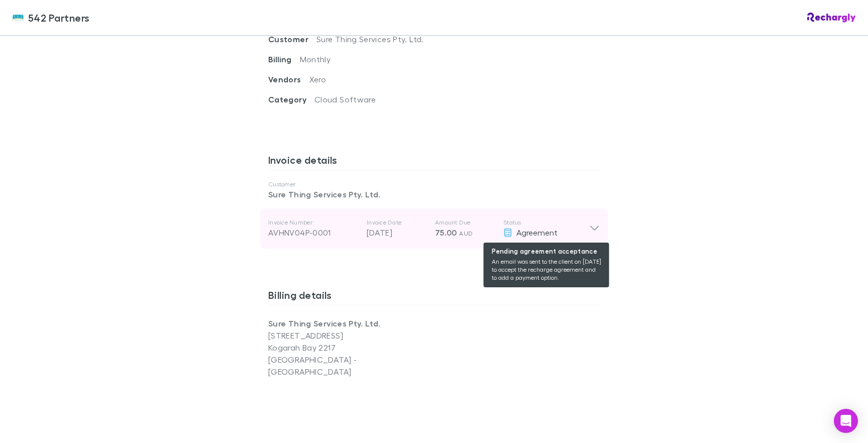  Describe the element at coordinates (351, 348) in the screenshot. I see `p: Kogarah Bay 2217` at that location.